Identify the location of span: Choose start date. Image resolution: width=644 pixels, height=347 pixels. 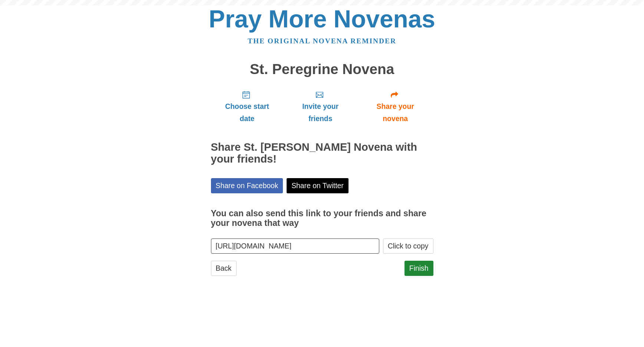
(247, 113).